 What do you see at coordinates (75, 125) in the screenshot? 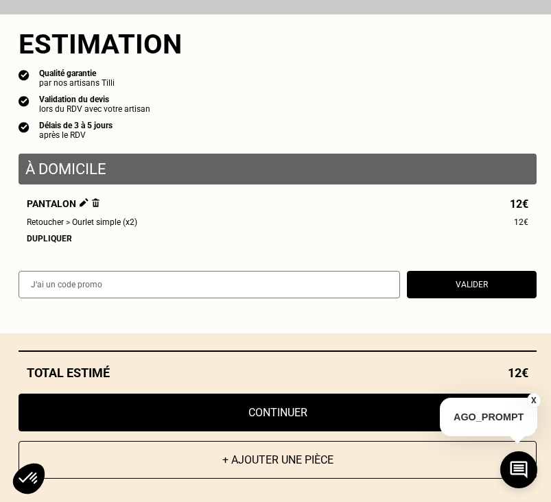
I see `div: Délais de 3 à 5 jours` at bounding box center [75, 125].